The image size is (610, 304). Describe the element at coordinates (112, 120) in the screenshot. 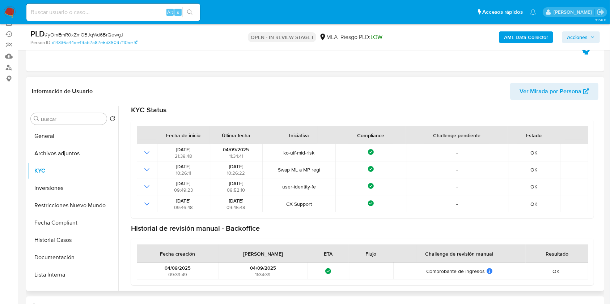

I see `button: Volver al orden por defecto` at that location.